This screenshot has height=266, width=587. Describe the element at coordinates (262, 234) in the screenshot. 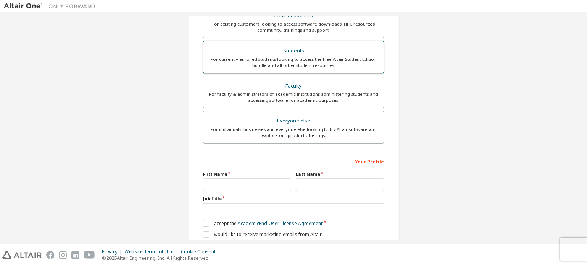

I see `label: I would like to receive marketing emails from Altair` at that location.